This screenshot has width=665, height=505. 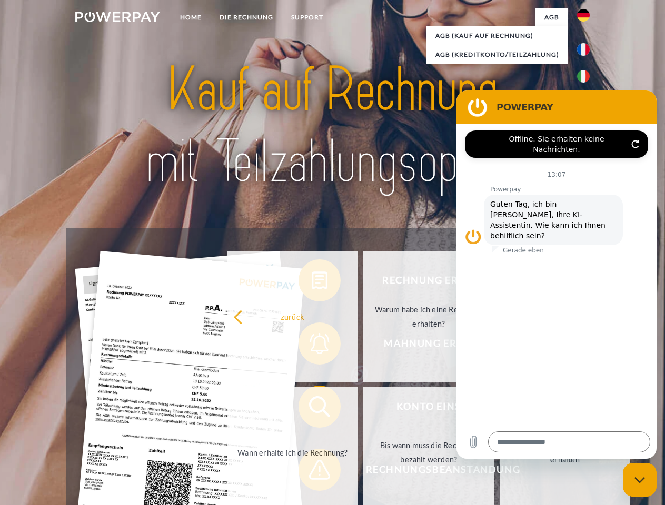 I want to click on a: agb, so click(x=551, y=17).